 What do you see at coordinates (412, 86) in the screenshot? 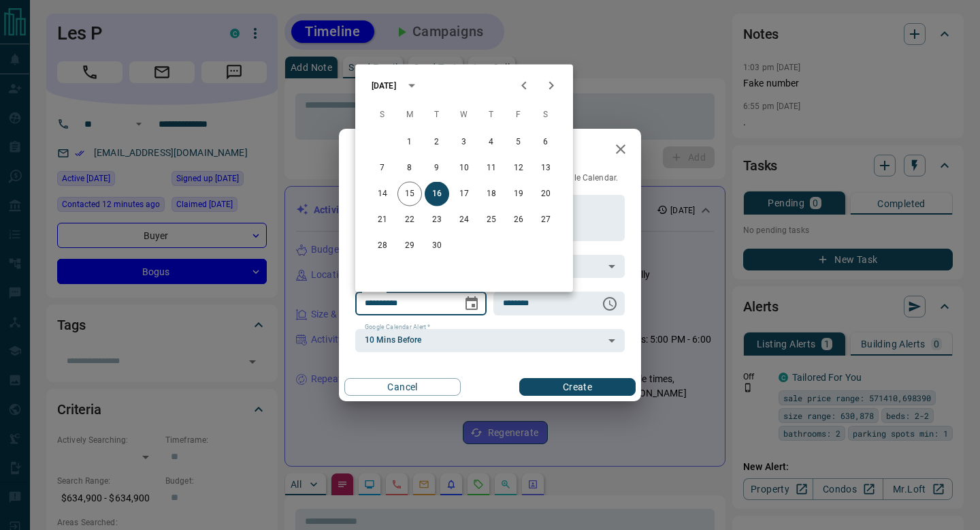
I see `button: calendar view is open, switch to year view` at bounding box center [412, 86].